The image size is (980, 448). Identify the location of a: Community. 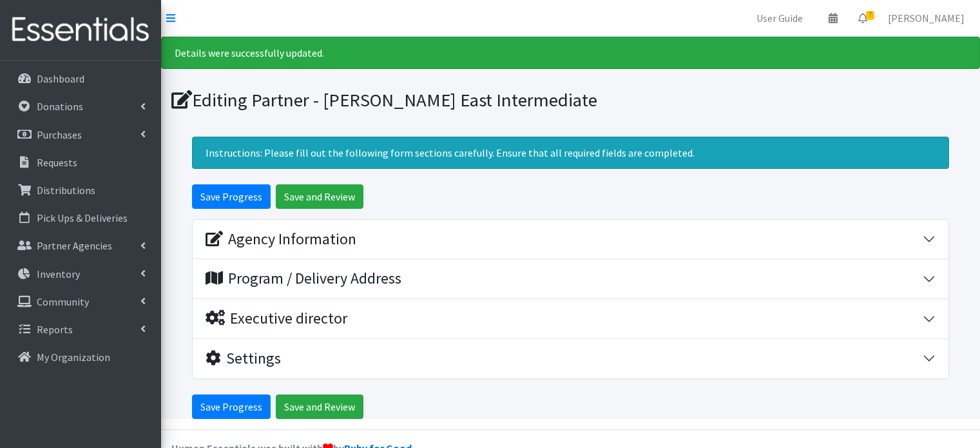
(81, 302).